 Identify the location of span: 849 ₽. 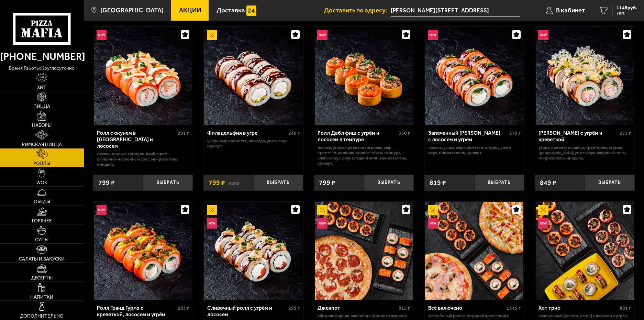
(548, 183).